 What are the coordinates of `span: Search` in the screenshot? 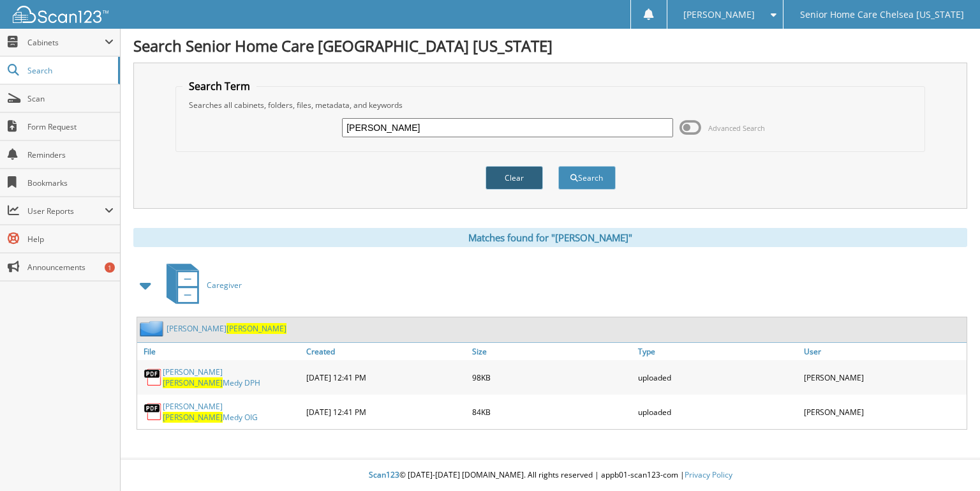 It's located at (69, 70).